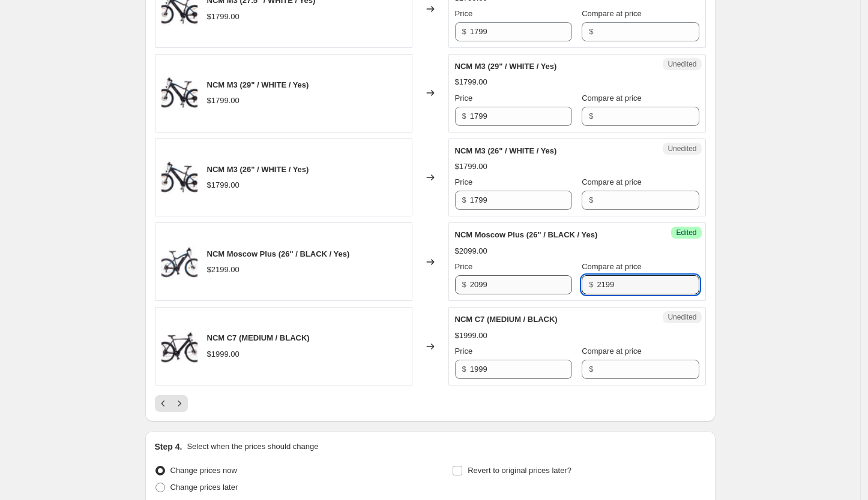  Describe the element at coordinates (164, 404) in the screenshot. I see `button: Previous` at that location.